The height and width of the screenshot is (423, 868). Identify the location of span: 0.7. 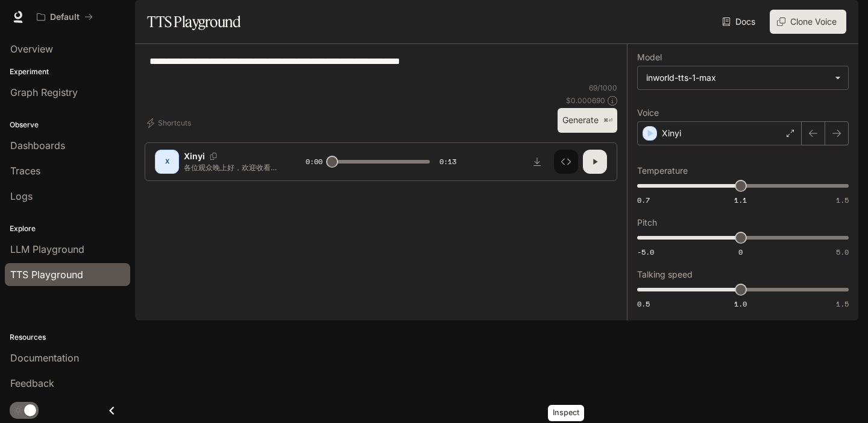
(644, 200).